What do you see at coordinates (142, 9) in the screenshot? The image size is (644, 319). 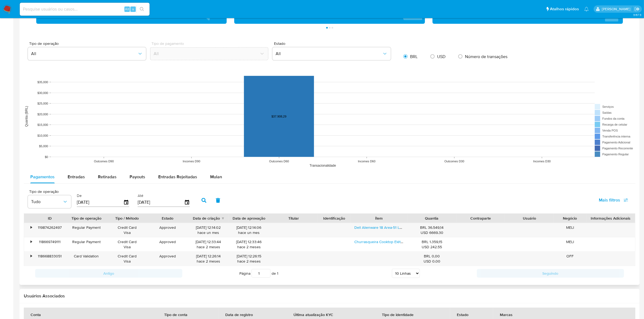 I see `button: search-icon` at bounding box center [142, 9].